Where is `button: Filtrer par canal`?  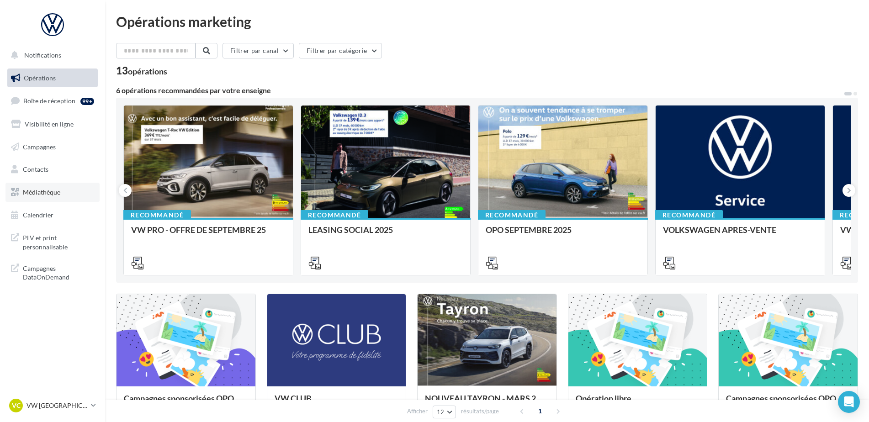 button: Filtrer par canal is located at coordinates (258, 51).